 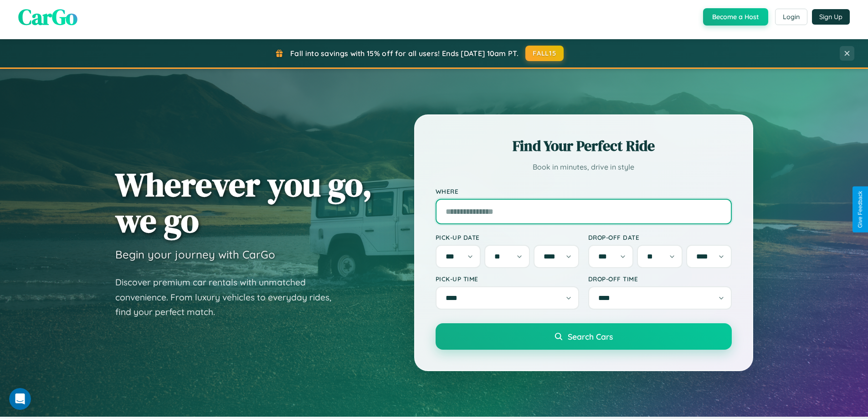 I want to click on button: Become a Host, so click(x=736, y=17).